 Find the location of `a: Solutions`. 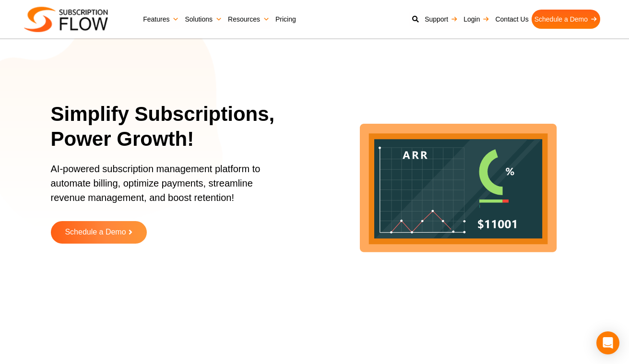

a: Solutions is located at coordinates (203, 19).